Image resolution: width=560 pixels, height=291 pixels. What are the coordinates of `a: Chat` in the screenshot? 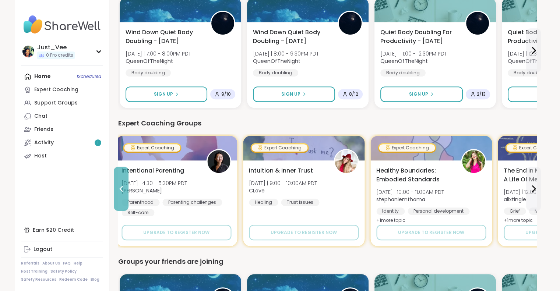 It's located at (62, 116).